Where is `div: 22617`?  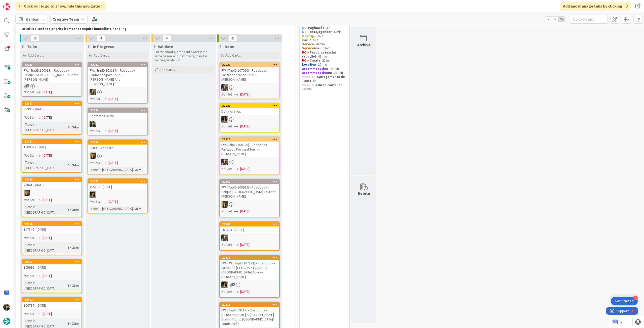
div: 22617 is located at coordinates (249, 304).